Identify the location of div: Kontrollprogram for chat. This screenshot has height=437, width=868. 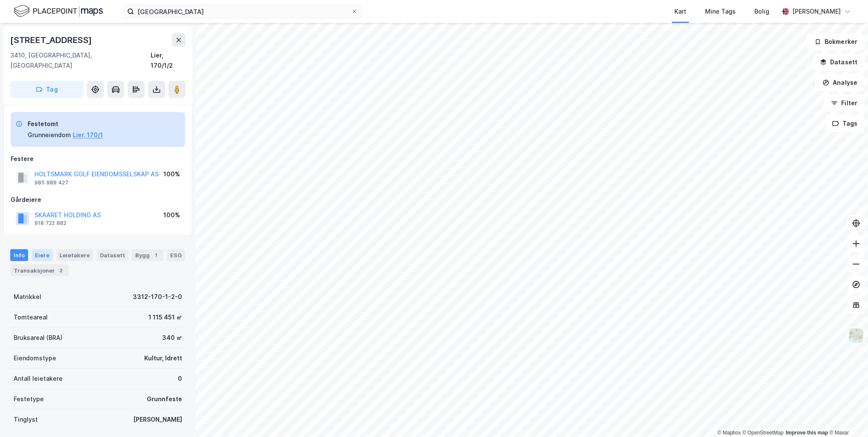
(847, 416).